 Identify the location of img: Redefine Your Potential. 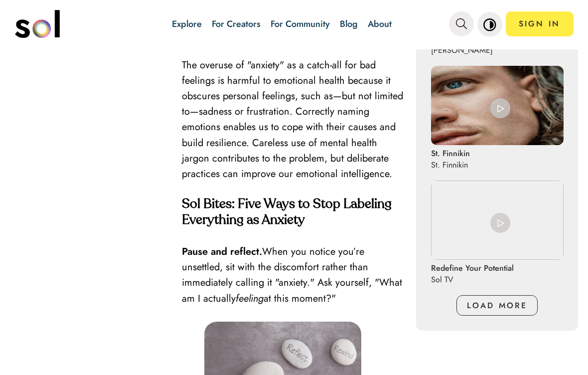
(498, 220).